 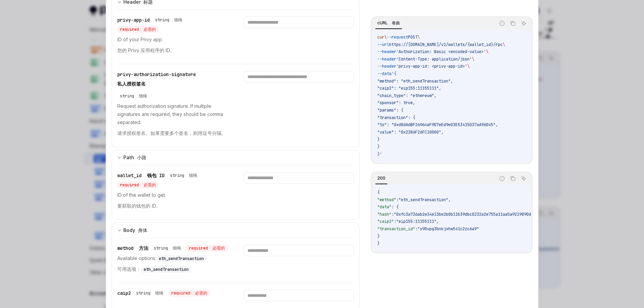 What do you see at coordinates (139, 205) in the screenshot?
I see `font: 要获取的钱包的 ID。` at bounding box center [139, 205].